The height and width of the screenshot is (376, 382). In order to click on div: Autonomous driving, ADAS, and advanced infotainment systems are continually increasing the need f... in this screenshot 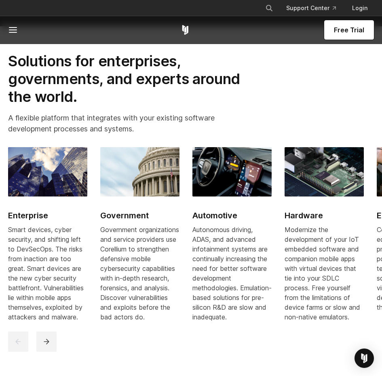, I will do `click(232, 273)`.